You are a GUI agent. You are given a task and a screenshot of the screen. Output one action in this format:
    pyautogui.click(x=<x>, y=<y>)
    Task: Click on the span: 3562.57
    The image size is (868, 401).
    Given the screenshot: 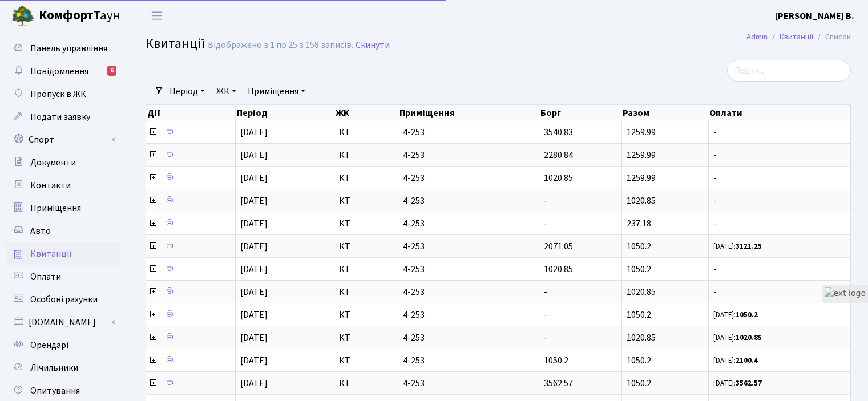 What is the action you would take?
    pyautogui.click(x=558, y=383)
    